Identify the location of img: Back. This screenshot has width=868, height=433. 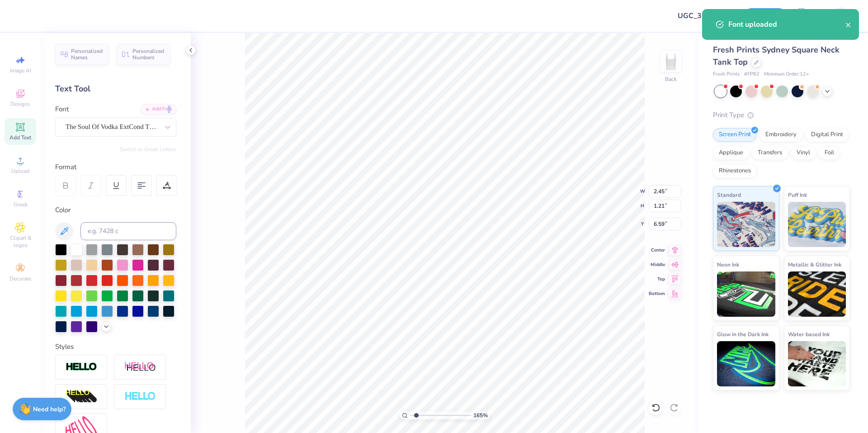
(671, 61).